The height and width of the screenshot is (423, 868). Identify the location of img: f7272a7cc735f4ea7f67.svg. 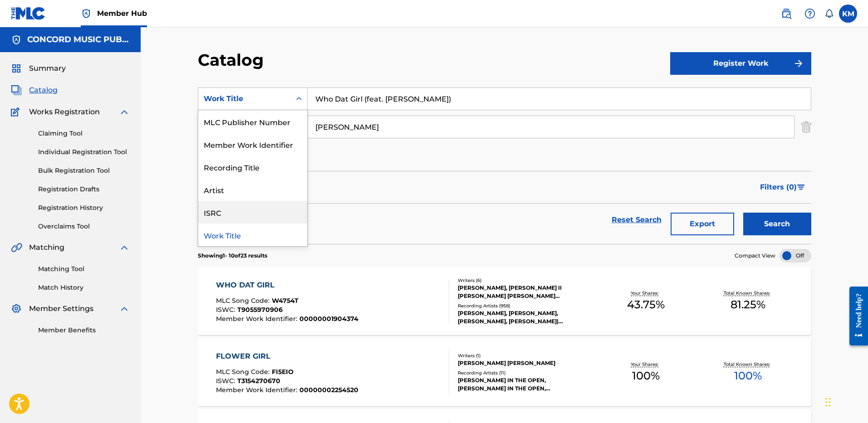
(799, 64).